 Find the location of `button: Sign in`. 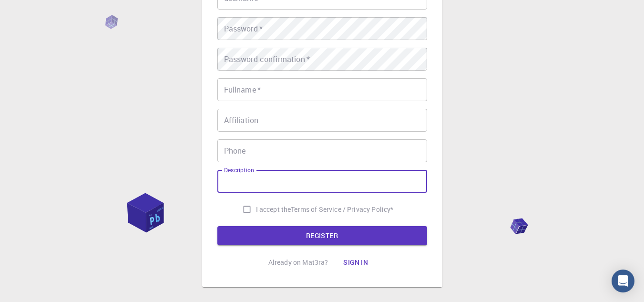

button: Sign in is located at coordinates (356, 262).